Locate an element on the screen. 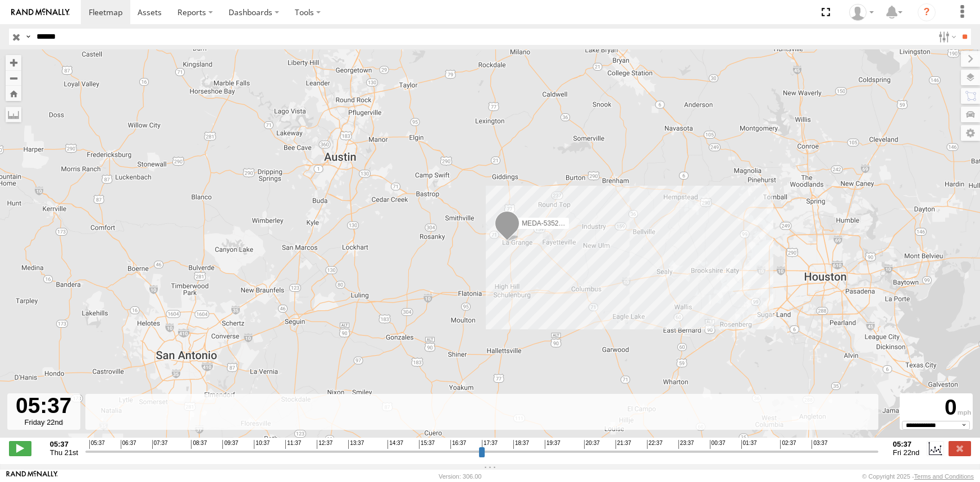 This screenshot has width=980, height=482. div: Version: 306.00 is located at coordinates (460, 476).